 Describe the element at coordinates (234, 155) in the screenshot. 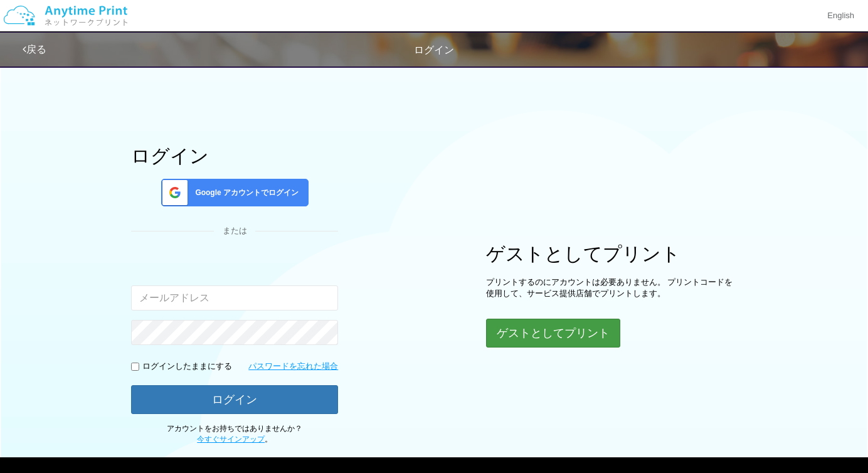

I see `h1: ログイン` at that location.